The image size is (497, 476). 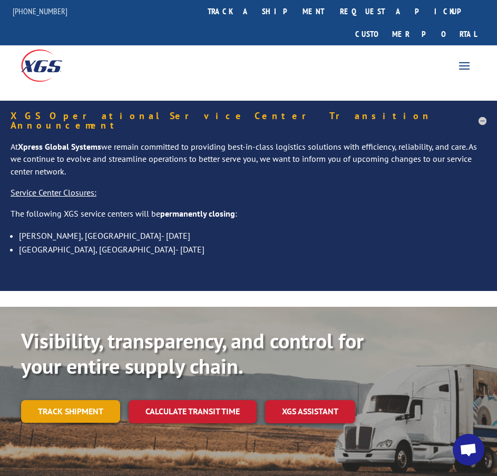 What do you see at coordinates (416, 34) in the screenshot?
I see `a: Customer Portal` at bounding box center [416, 34].